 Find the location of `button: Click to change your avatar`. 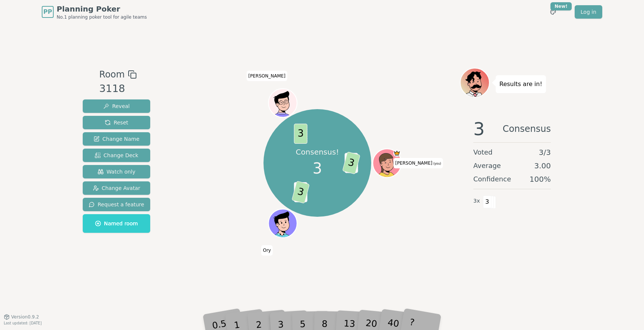

button: Click to change your avatar is located at coordinates (387, 163).